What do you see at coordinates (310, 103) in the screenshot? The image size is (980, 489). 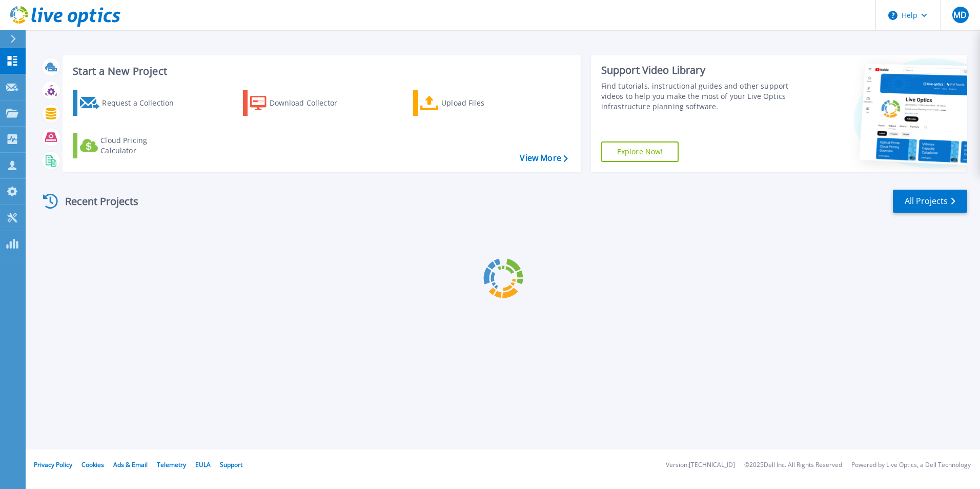 I see `div: Download Collector` at bounding box center [310, 103].